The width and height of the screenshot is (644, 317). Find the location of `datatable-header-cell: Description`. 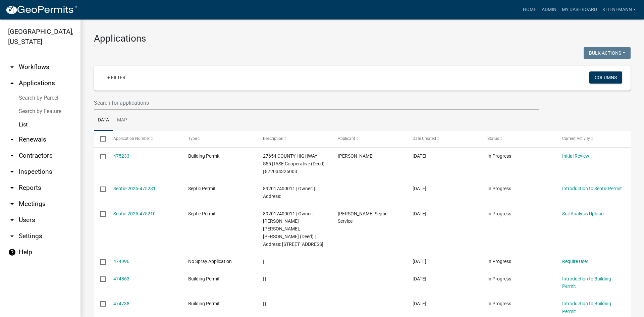

datatable-header-cell: Description is located at coordinates (294, 139).